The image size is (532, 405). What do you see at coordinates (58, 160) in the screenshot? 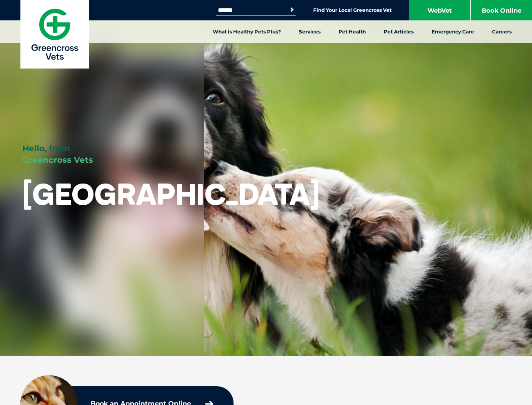
I see `span: Greencross Vets` at bounding box center [58, 160].